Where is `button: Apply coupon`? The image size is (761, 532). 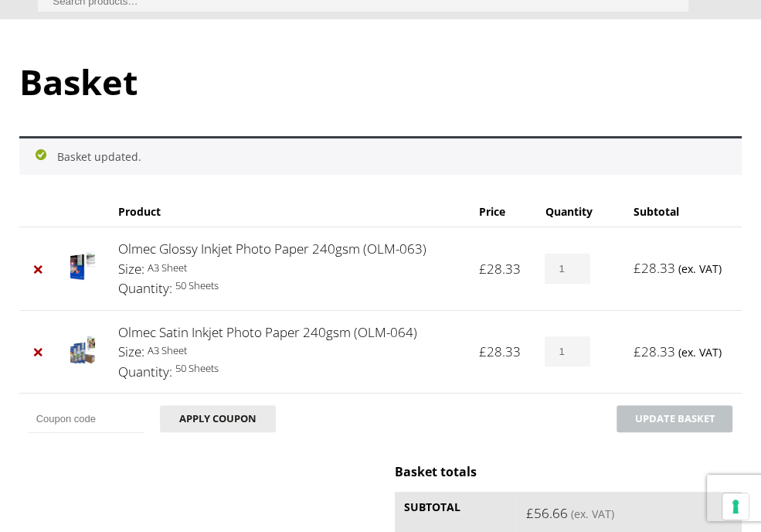 button: Apply coupon is located at coordinates (218, 418).